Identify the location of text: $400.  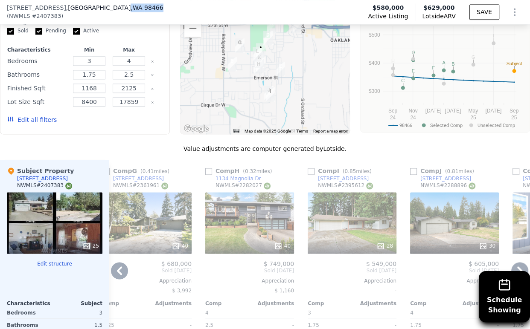
(374, 63).